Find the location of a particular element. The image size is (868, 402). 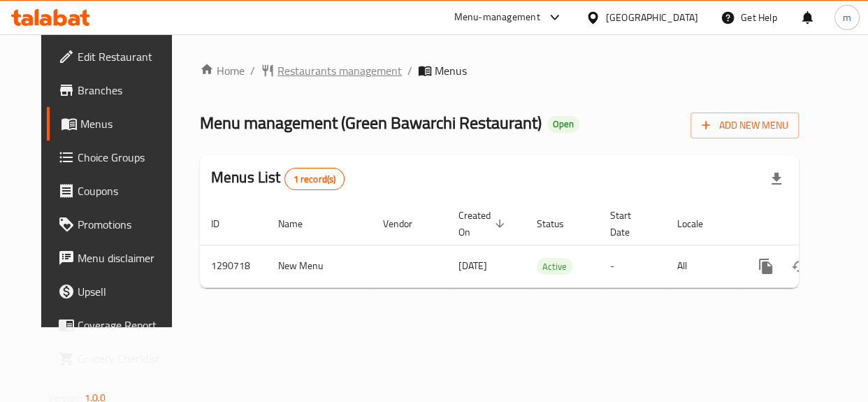

a: Menu disclaimer is located at coordinates (116, 257).